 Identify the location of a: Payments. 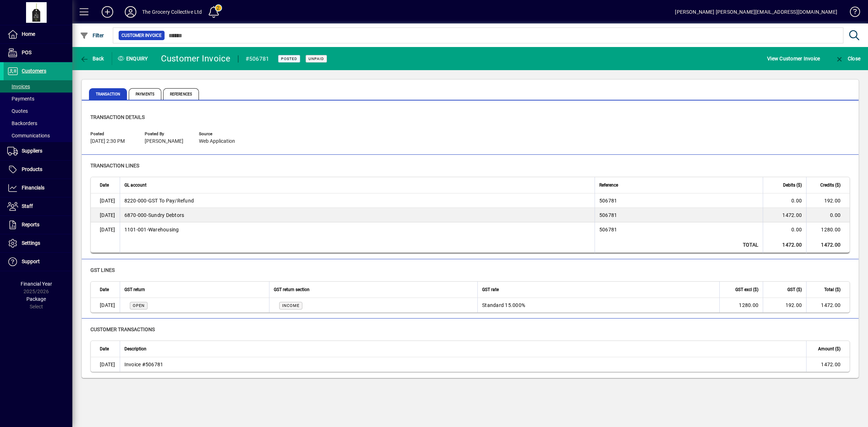
(38, 98).